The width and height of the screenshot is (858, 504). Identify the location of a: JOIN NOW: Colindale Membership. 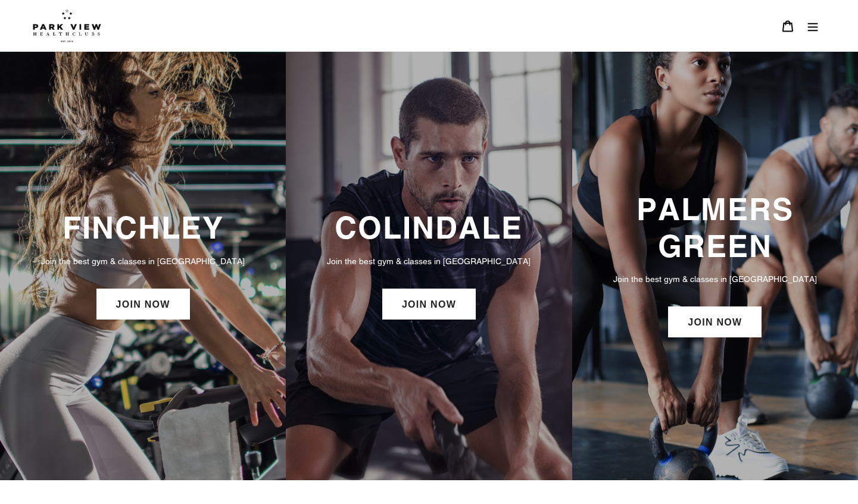
(429, 304).